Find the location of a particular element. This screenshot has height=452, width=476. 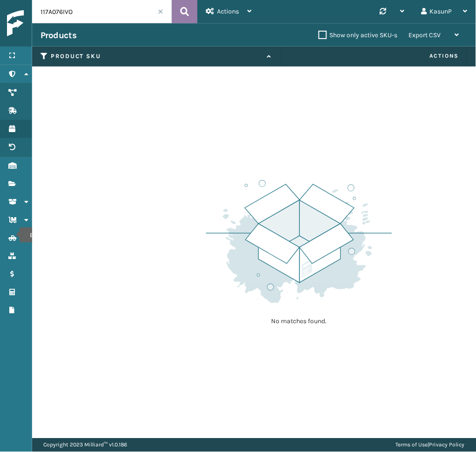

label: Show only active SKU-s is located at coordinates (358, 35).